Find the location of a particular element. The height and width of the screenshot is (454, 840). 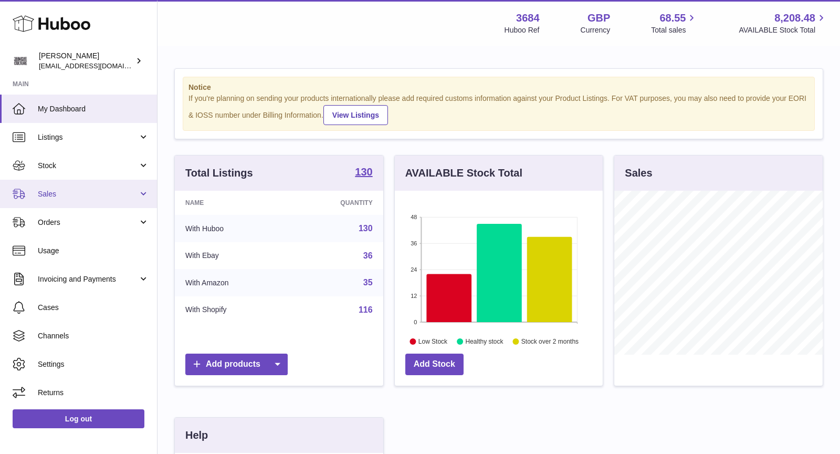

a: Add products is located at coordinates (236, 364).